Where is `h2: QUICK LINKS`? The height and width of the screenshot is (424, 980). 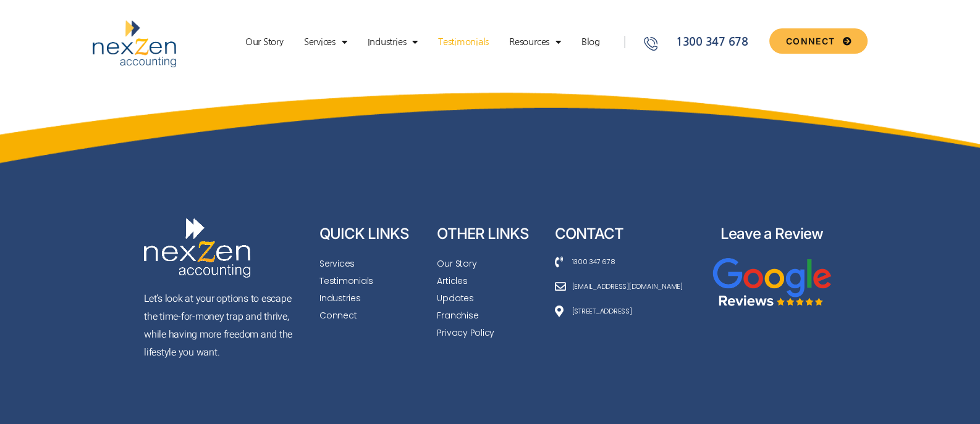
h2: QUICK LINKS is located at coordinates (372, 234).